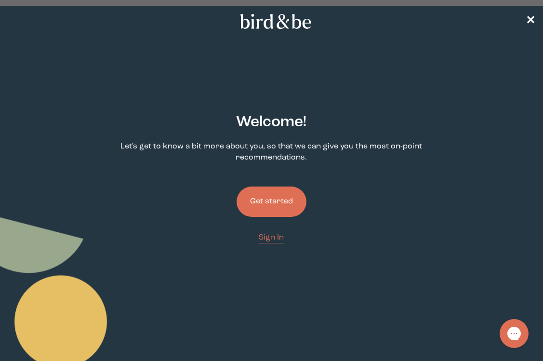 Image resolution: width=543 pixels, height=361 pixels. I want to click on button: Gorgias live chat, so click(19, 18).